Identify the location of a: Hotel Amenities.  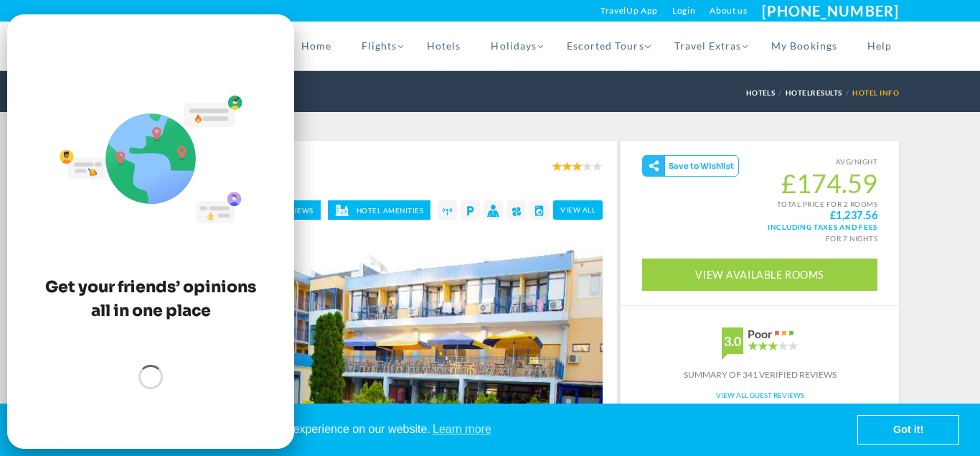
(380, 209).